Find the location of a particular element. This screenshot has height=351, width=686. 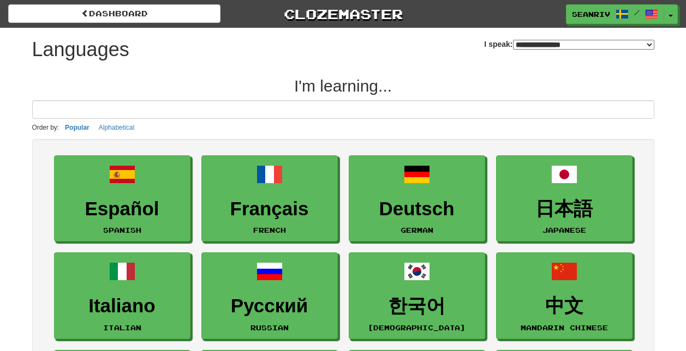

h3: 한국어 is located at coordinates (417, 306).